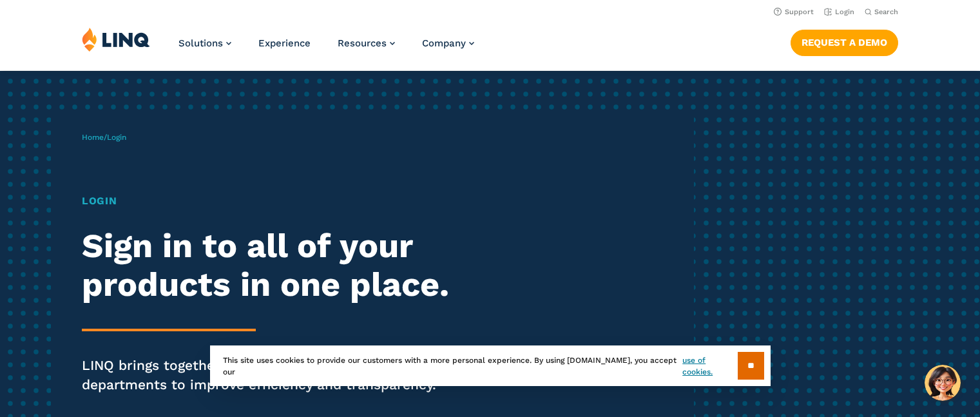 The image size is (980, 417). I want to click on h1: Login, so click(271, 201).